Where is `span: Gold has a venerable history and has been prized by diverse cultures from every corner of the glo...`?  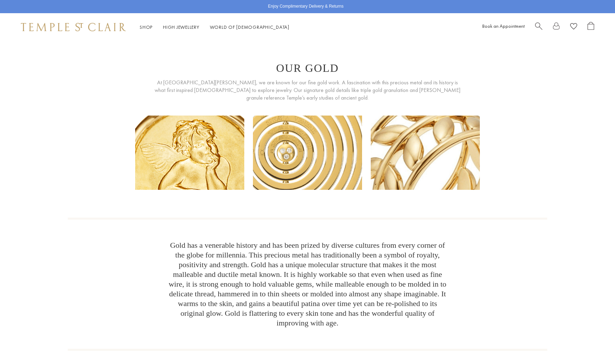 span: Gold has a venerable history and has been prized by diverse cultures from every corner of the glo... is located at coordinates (307, 284).